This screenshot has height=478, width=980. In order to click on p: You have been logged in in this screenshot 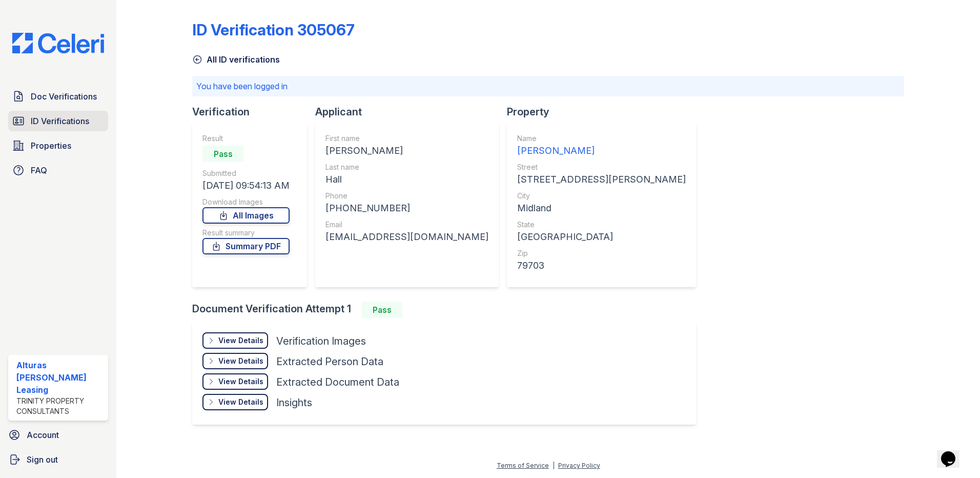, I will do `click(548, 86)`.